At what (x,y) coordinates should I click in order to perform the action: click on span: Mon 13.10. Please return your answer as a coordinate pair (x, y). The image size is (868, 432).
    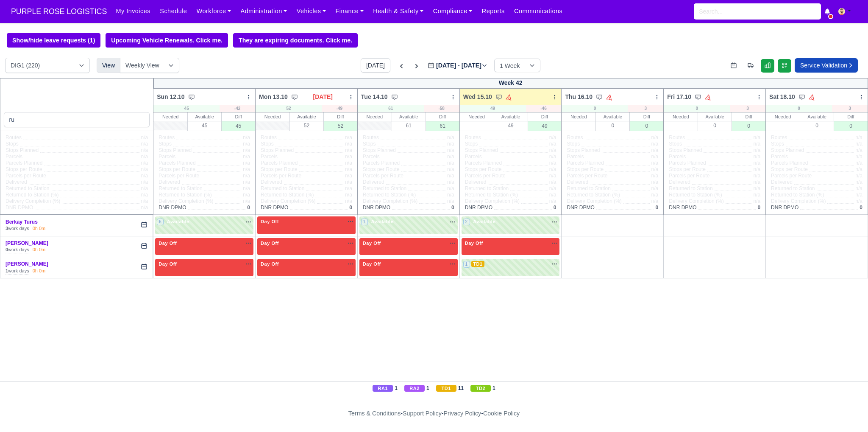
    Looking at the image, I should click on (274, 97).